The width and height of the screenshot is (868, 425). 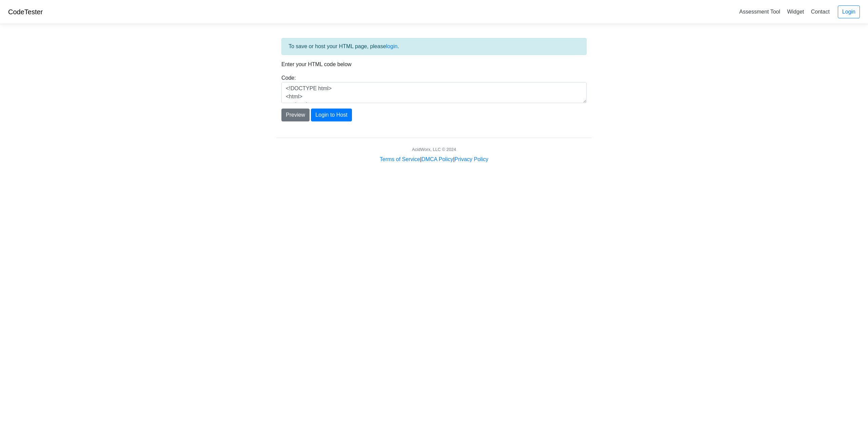 I want to click on div: AcidWorx, LLC © 2024, so click(x=434, y=149).